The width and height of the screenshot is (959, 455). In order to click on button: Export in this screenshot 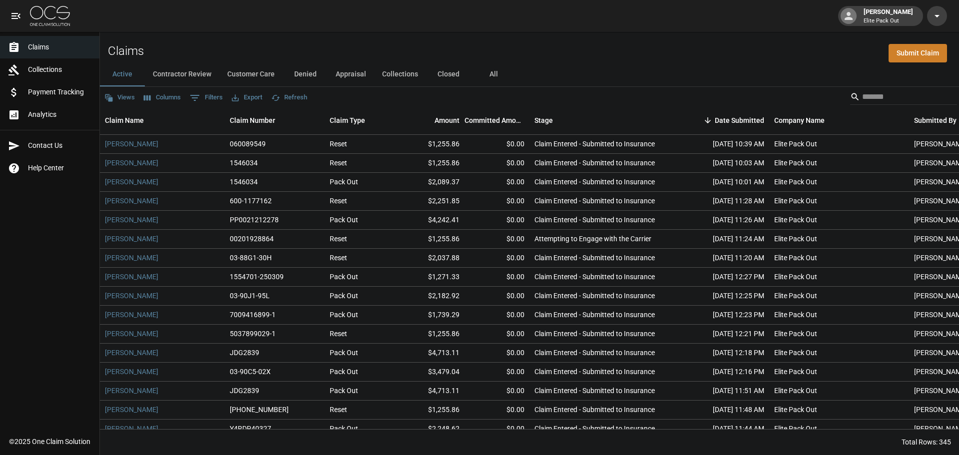, I will do `click(247, 97)`.